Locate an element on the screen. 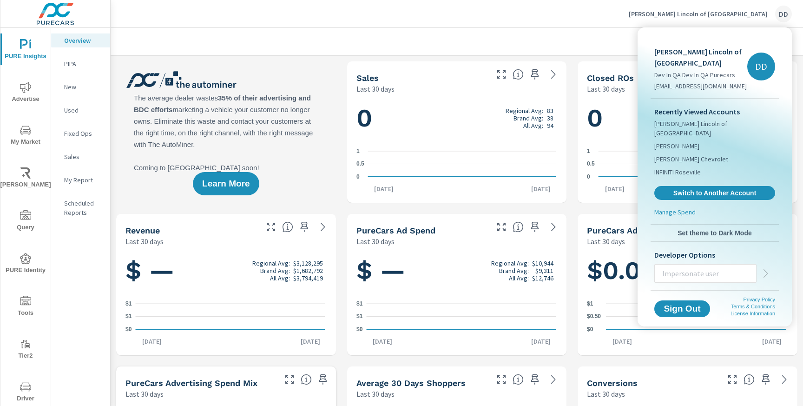 The height and width of the screenshot is (406, 803). p: Recently Viewed Accounts is located at coordinates (715, 112).